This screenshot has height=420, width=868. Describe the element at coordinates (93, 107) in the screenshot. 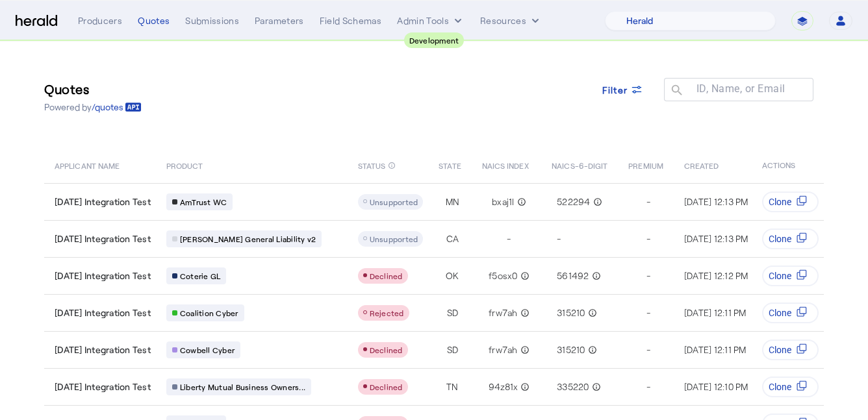

I see `p: Powered by` at that location.